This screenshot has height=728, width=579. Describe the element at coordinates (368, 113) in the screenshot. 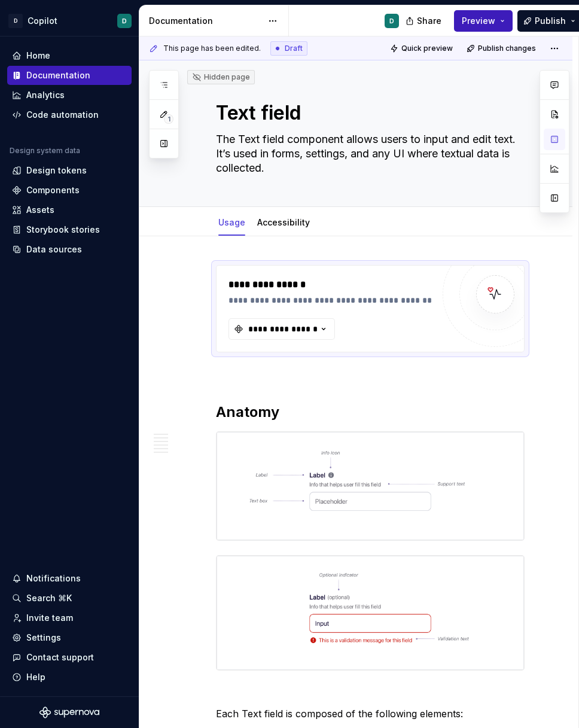

I see `textarea: Text field` at that location.